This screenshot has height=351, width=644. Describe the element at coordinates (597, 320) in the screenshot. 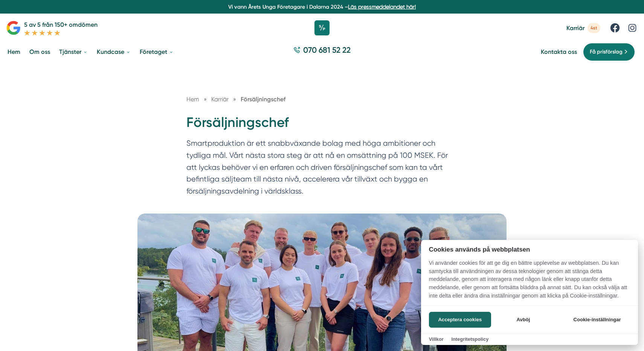

I see `button: Cookie-inställningar` at that location.